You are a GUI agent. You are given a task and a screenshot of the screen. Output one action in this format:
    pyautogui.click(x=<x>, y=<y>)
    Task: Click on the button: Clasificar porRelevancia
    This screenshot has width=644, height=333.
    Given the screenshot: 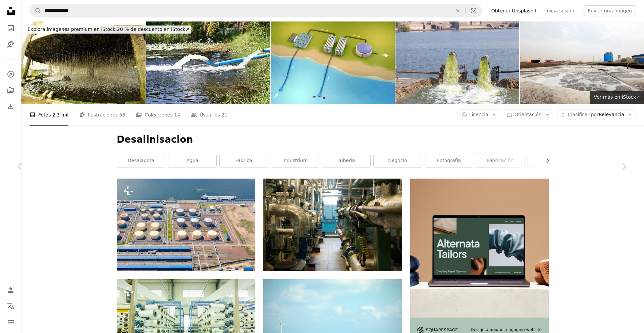 What is the action you would take?
    pyautogui.click(x=596, y=115)
    